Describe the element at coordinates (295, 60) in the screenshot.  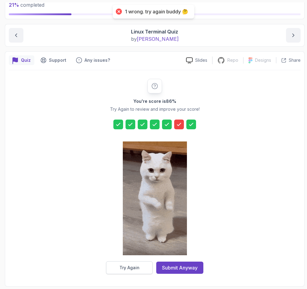
I see `p: Share` at that location.